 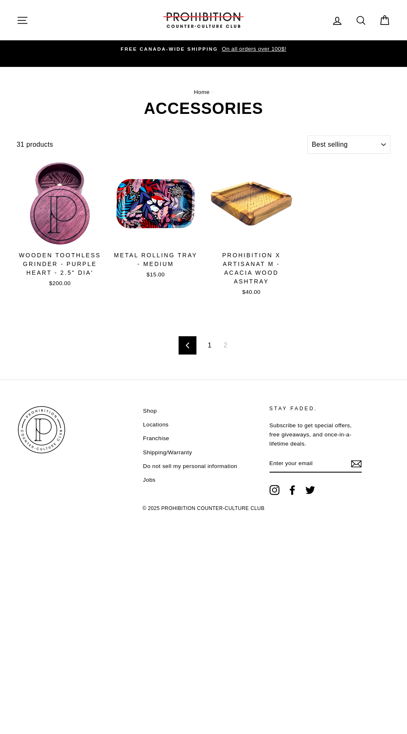 What do you see at coordinates (316, 434) in the screenshot?
I see `p: Subscribe to get special offers, free giveaways, and once-in-a-lifetime deals.` at bounding box center [316, 434].